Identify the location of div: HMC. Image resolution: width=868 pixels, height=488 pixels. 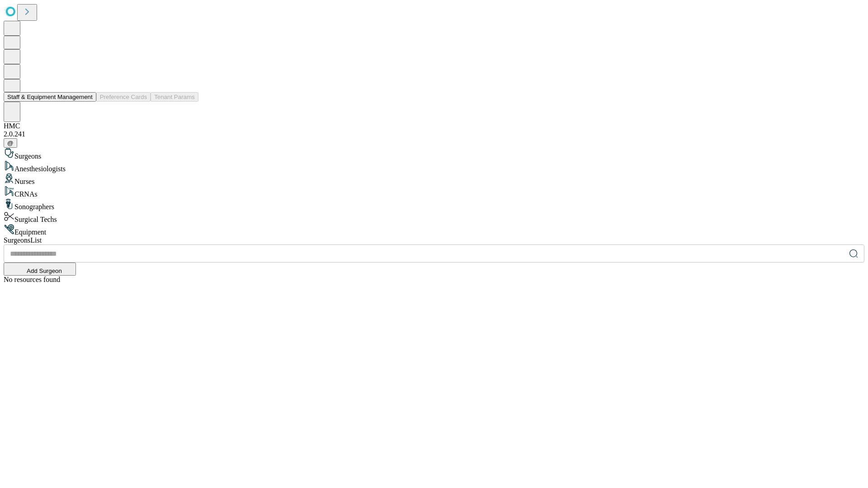
(434, 126).